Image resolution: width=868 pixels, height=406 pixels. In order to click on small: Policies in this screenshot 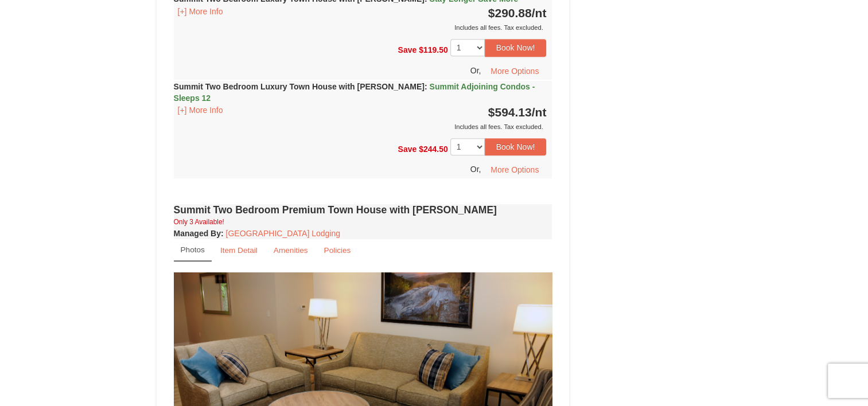, I will do `click(337, 250)`.